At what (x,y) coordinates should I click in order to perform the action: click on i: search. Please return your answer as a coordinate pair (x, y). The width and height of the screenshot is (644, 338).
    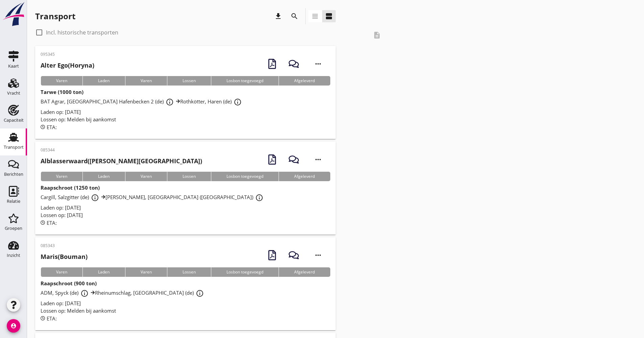
    Looking at the image, I should click on (294, 17).